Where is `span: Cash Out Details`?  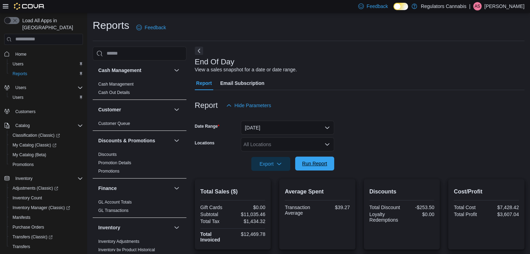 span: Cash Out Details is located at coordinates (114, 93).